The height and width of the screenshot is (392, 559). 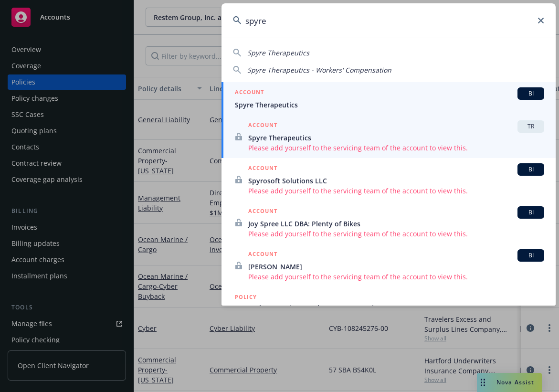 I want to click on span: Joy Spree LLC DBA: Plenty of Bikes, so click(x=396, y=223).